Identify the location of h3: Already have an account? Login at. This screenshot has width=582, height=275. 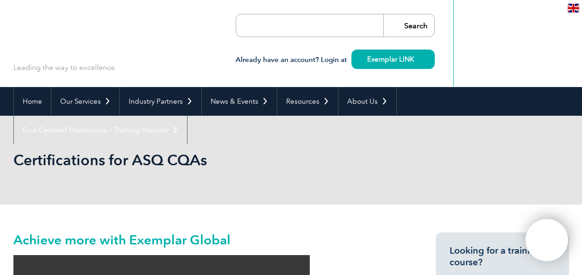
(335, 60).